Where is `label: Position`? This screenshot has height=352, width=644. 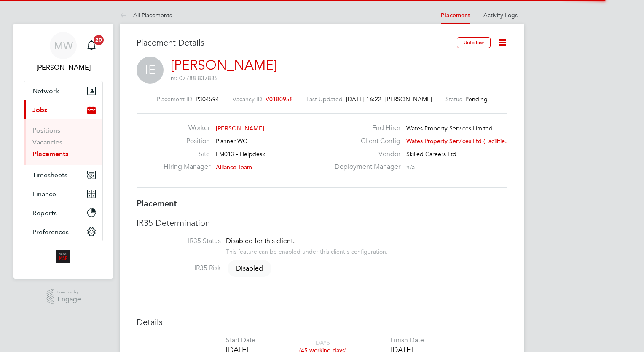 label: Position is located at coordinates (187, 141).